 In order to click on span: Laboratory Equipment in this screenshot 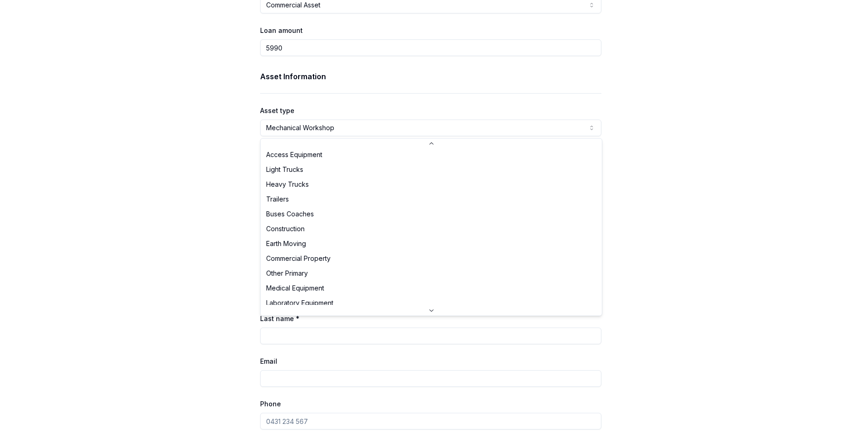, I will do `click(300, 303)`.